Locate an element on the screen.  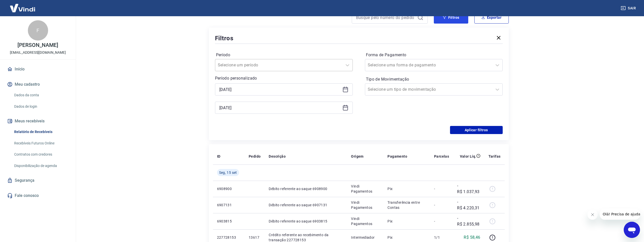
p: 227728153 is located at coordinates (229, 238).